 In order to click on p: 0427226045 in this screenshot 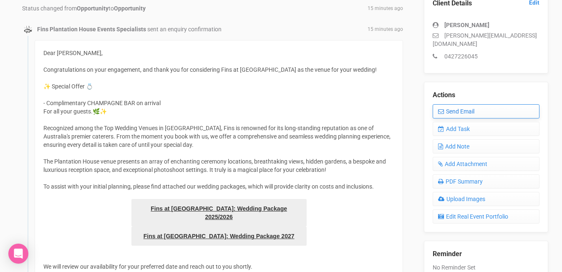, I will do `click(486, 56)`.